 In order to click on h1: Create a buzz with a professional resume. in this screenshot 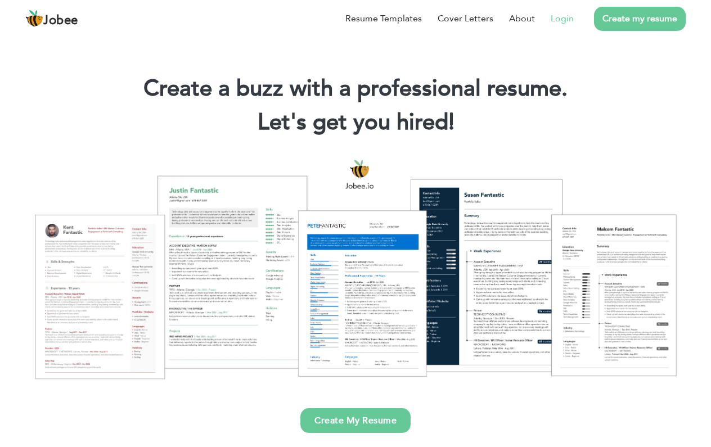, I will do `click(355, 89)`.